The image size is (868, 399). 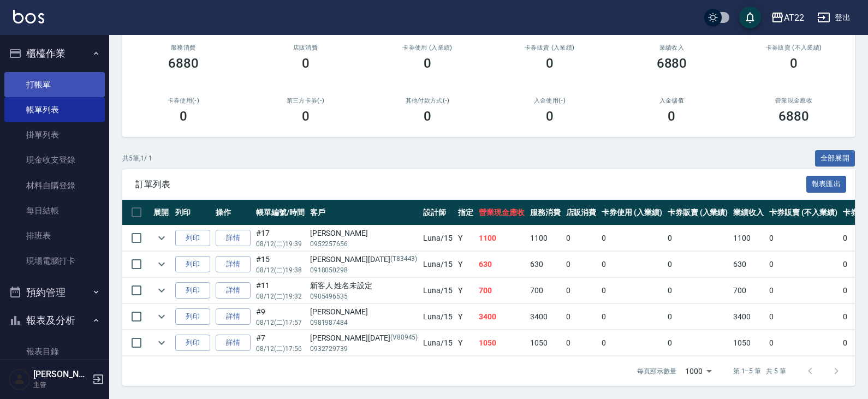 What do you see at coordinates (54, 292) in the screenshot?
I see `button: 預約管理` at bounding box center [54, 292].